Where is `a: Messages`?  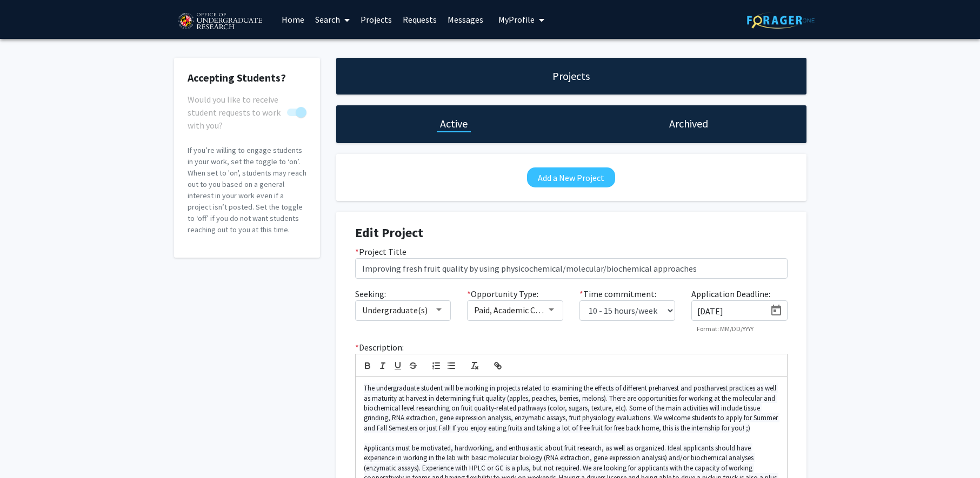
a: Messages is located at coordinates (465, 20).